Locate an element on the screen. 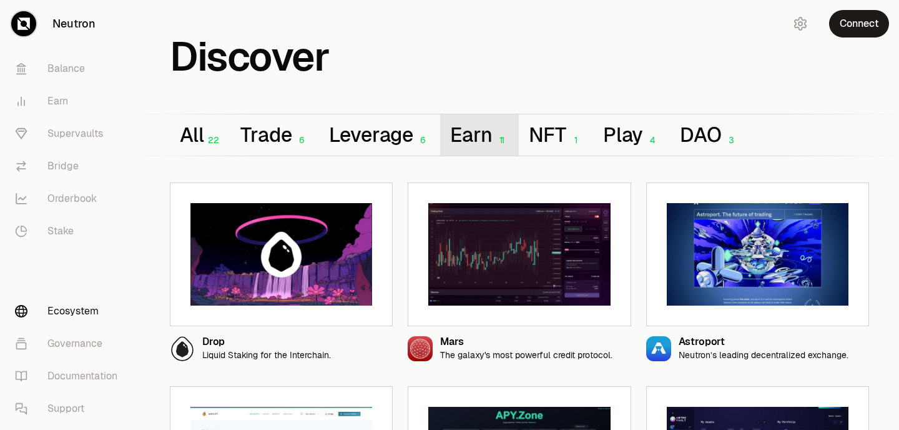 This screenshot has height=430, width=899. button: Connect is located at coordinates (859, 24).